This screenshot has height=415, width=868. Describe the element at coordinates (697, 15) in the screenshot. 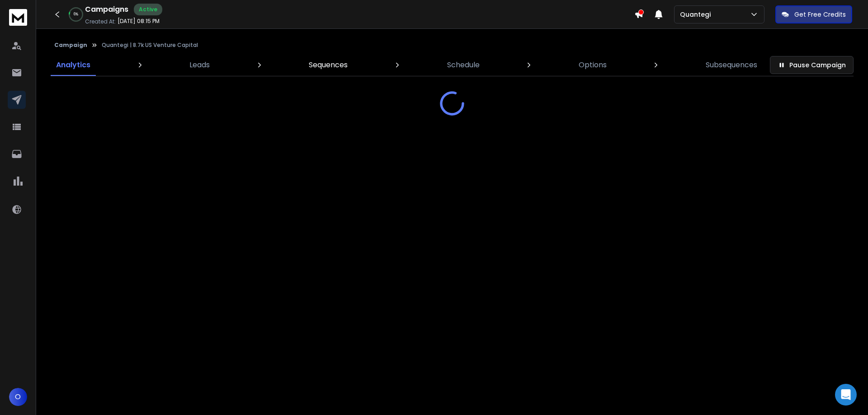

I see `p: Quantegi` at that location.